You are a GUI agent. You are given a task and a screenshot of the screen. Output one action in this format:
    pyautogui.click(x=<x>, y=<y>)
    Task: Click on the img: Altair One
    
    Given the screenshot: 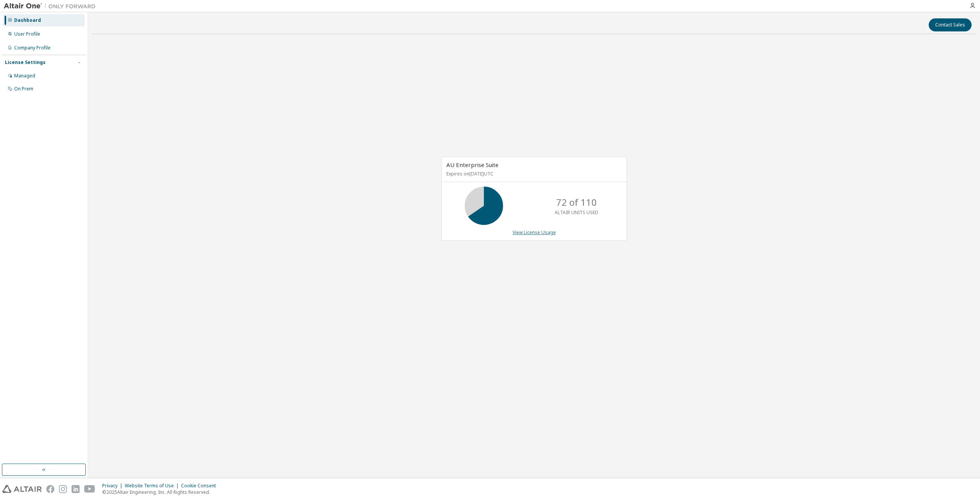 What is the action you would take?
    pyautogui.click(x=52, y=6)
    